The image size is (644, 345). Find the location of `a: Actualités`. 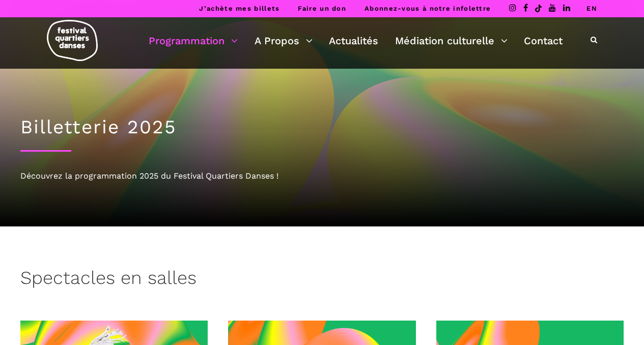

a: Actualités is located at coordinates (353, 41).